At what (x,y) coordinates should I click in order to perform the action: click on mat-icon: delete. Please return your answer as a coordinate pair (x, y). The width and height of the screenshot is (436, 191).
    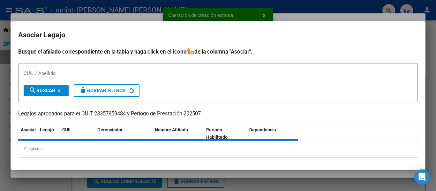
    Looking at the image, I should click on (83, 90).